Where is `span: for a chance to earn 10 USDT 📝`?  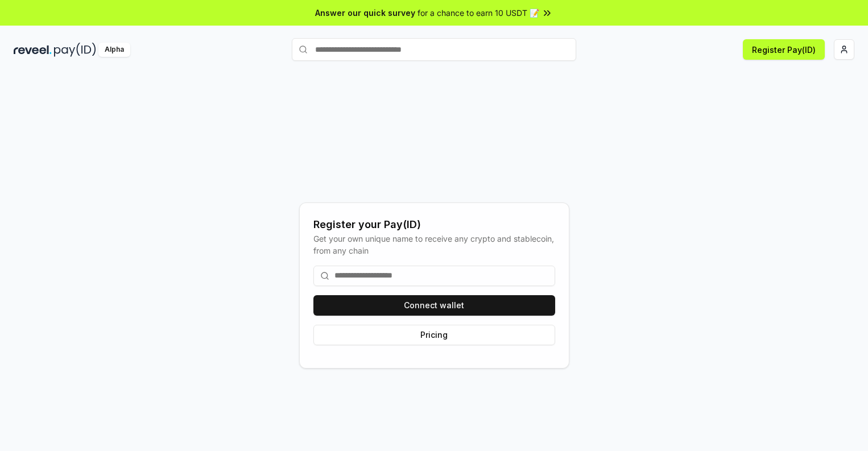
span: for a chance to earn 10 USDT 📝 is located at coordinates (478, 12).